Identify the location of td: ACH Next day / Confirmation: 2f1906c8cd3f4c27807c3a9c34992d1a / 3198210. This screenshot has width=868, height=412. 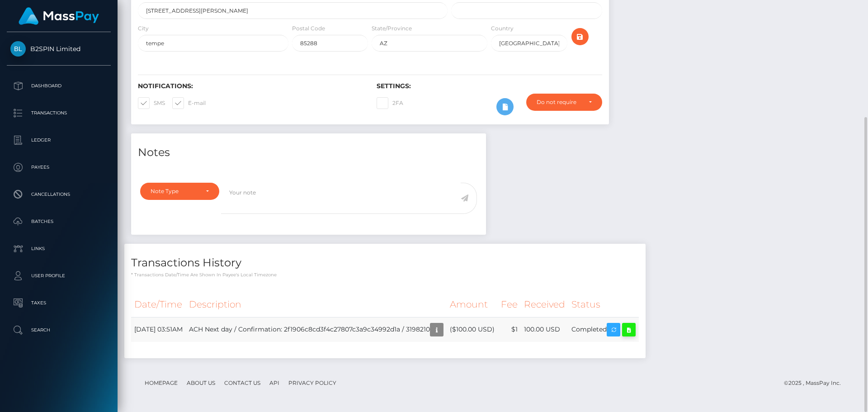
(316, 329).